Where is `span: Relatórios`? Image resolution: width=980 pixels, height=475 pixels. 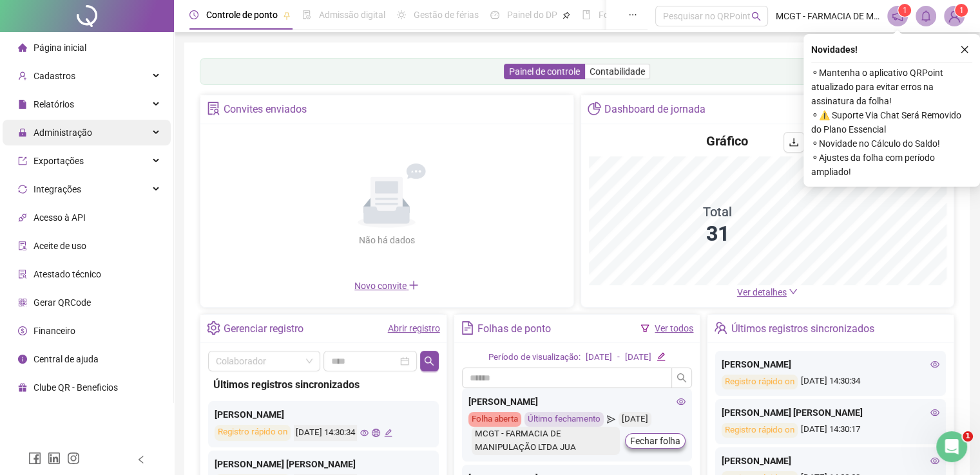
span: Relatórios is located at coordinates (54, 104).